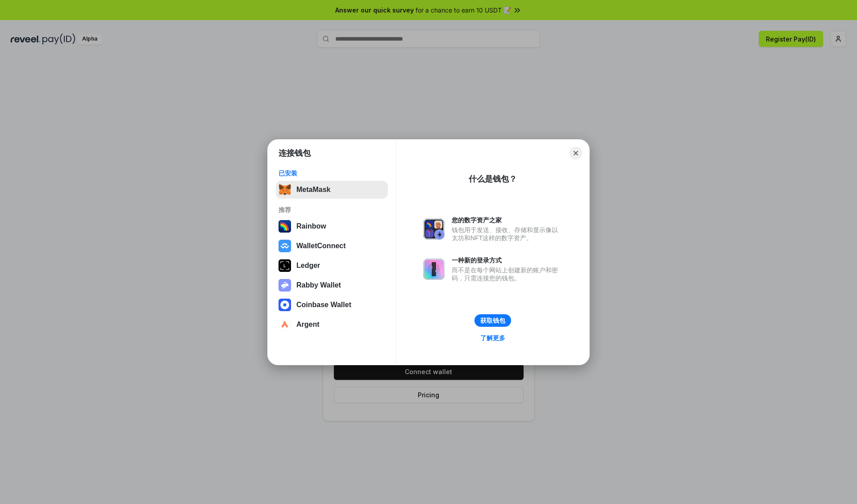 Image resolution: width=857 pixels, height=504 pixels. What do you see at coordinates (308, 325) in the screenshot?
I see `div: Argent` at bounding box center [308, 325].